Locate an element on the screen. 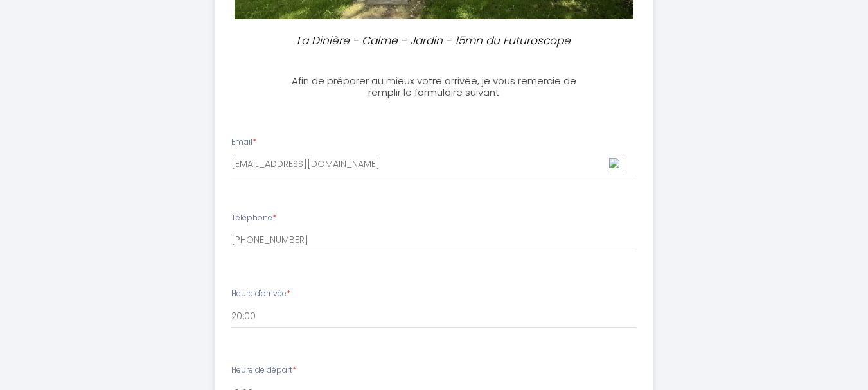  label: Email is located at coordinates (243, 142).